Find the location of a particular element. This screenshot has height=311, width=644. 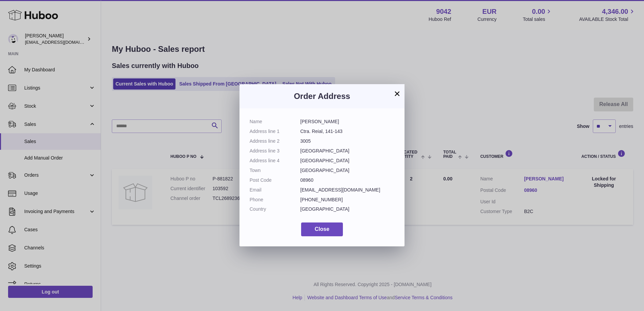

dd: 08960 is located at coordinates (348, 180).